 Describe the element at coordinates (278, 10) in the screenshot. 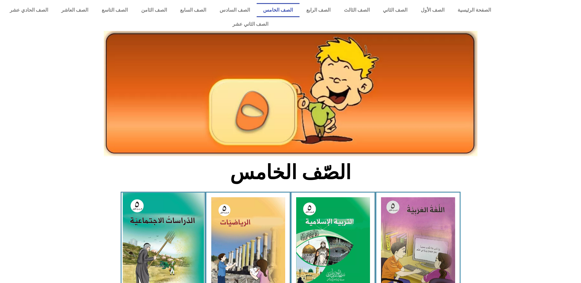

I see `a: الصف الخامس` at that location.